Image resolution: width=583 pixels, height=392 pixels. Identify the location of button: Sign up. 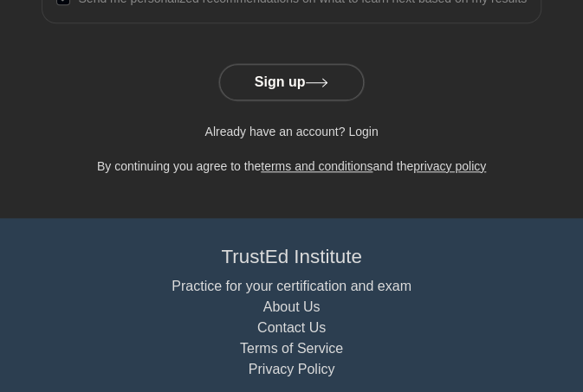
(292, 82).